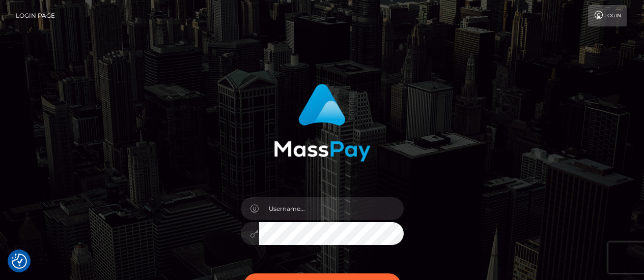 The image size is (644, 280). I want to click on img: Revisit consent button, so click(19, 262).